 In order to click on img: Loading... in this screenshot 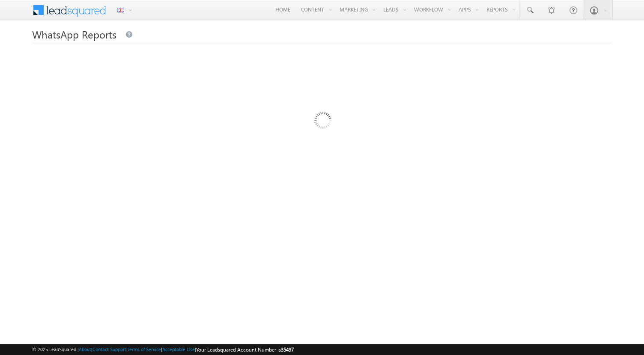, I will do `click(322, 122)`.